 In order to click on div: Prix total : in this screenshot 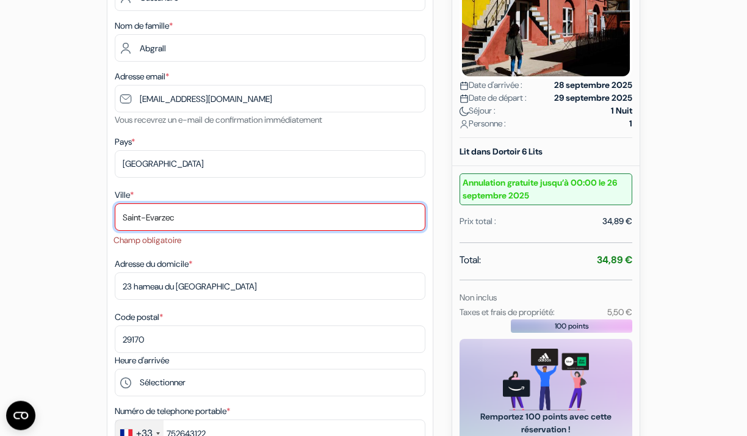, I will do `click(478, 221)`.